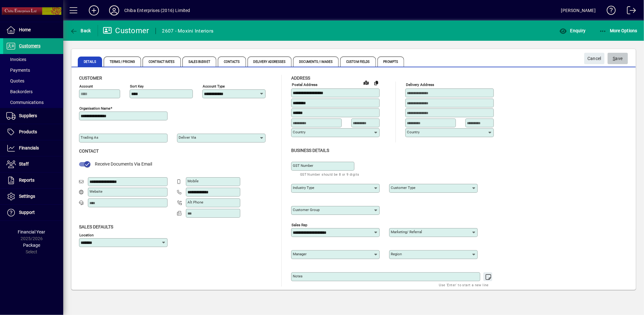  What do you see at coordinates (316, 62) in the screenshot?
I see `span: Documents / Images` at bounding box center [316, 62].